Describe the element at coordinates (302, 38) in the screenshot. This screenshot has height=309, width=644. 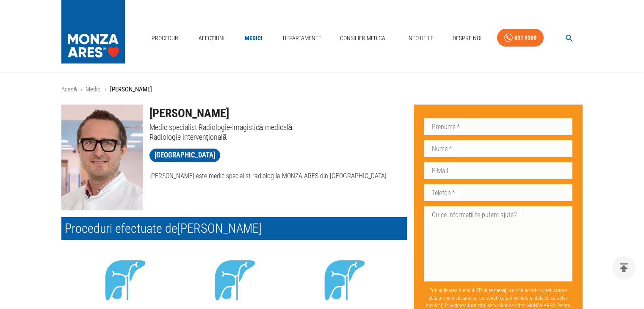
I see `a: Departamente` at that location.